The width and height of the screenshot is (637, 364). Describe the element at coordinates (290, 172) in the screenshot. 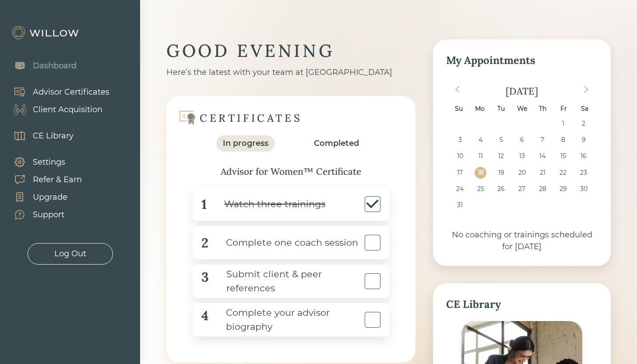

I see `div: Advisor for Women™ Certificate` at that location.